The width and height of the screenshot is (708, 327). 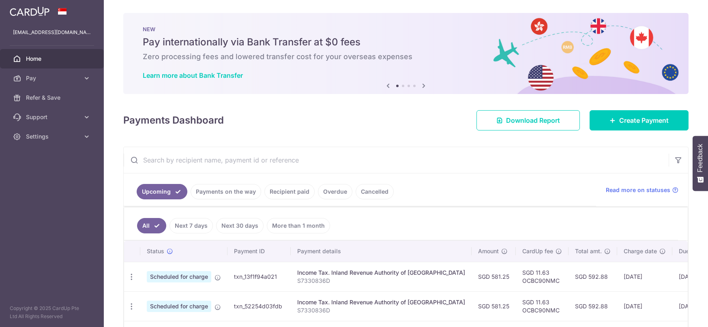 What do you see at coordinates (53, 98) in the screenshot?
I see `span: Refer & Save` at bounding box center [53, 98].